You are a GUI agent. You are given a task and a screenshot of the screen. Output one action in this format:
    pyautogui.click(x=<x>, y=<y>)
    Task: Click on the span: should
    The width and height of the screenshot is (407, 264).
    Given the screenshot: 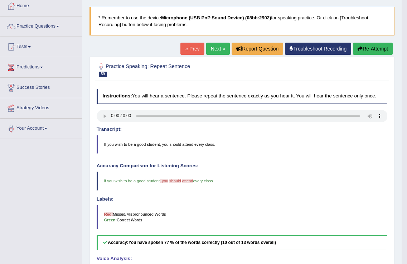 What is the action you would take?
    pyautogui.click(x=175, y=181)
    